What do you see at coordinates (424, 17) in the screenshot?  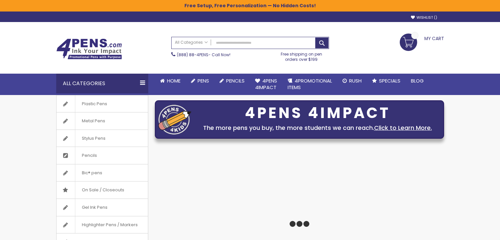 I see `a: Wishlist` at bounding box center [424, 17].